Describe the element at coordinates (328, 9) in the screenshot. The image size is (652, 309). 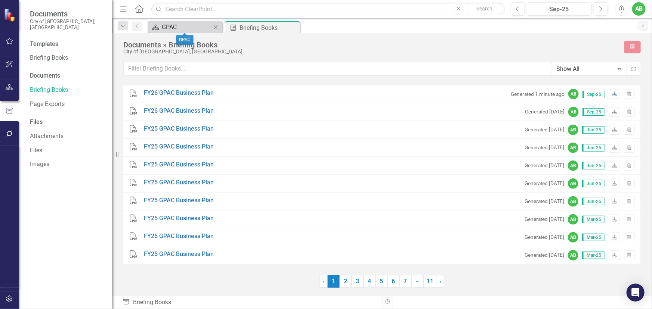
I see `input: Search ClearPoint...` at that location.